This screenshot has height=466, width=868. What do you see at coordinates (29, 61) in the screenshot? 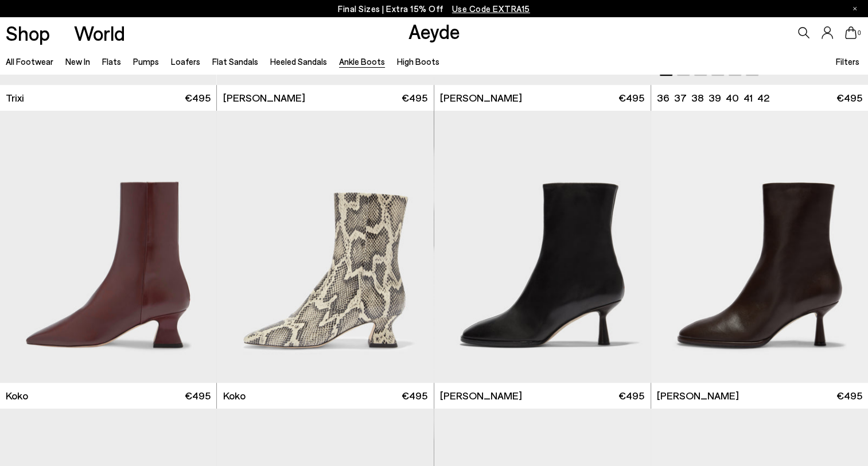
I see `a: All Footwear` at bounding box center [29, 61].